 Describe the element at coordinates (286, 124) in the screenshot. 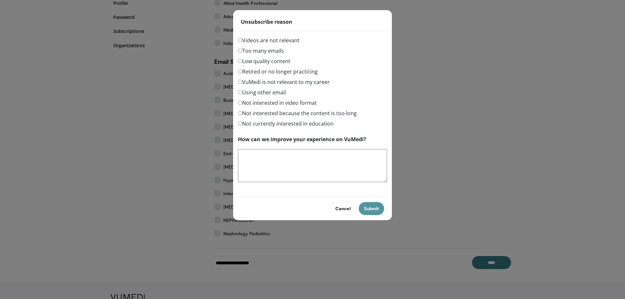

I see `label: Not currently interested in education` at that location.